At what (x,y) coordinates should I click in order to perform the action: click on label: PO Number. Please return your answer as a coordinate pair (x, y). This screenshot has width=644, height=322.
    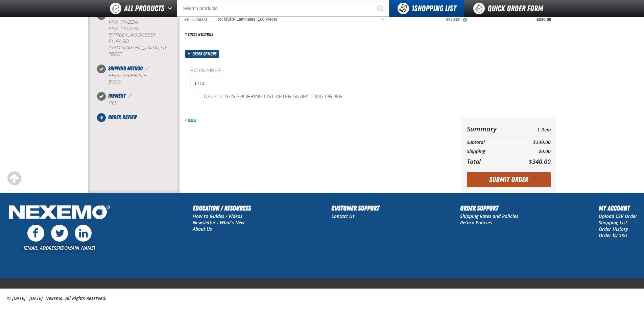
    Looking at the image, I should click on (368, 71).